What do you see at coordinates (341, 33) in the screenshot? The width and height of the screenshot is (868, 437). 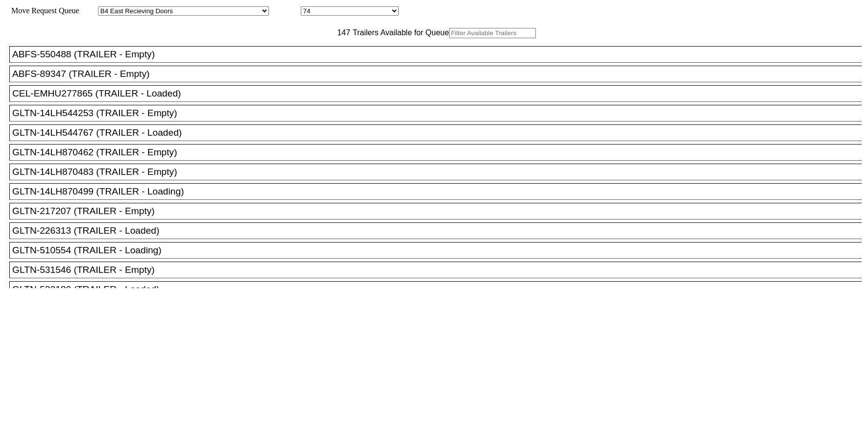 I see `span: 147` at bounding box center [341, 33].